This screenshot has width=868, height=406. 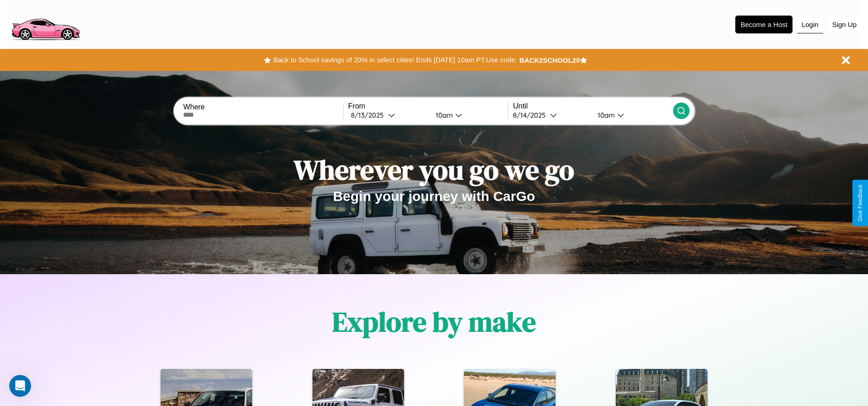 I want to click on label: From, so click(x=428, y=106).